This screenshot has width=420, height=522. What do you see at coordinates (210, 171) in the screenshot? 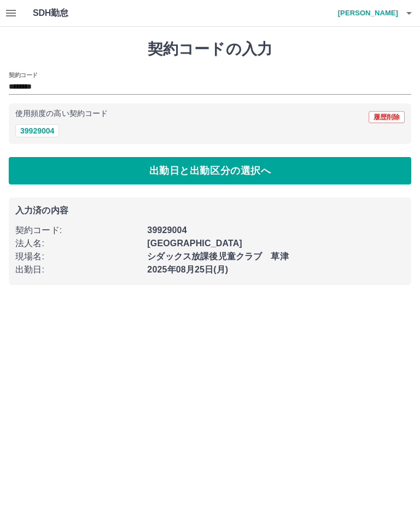
I see `button: 出勤日と出勤区分の選択へ` at bounding box center [210, 171].